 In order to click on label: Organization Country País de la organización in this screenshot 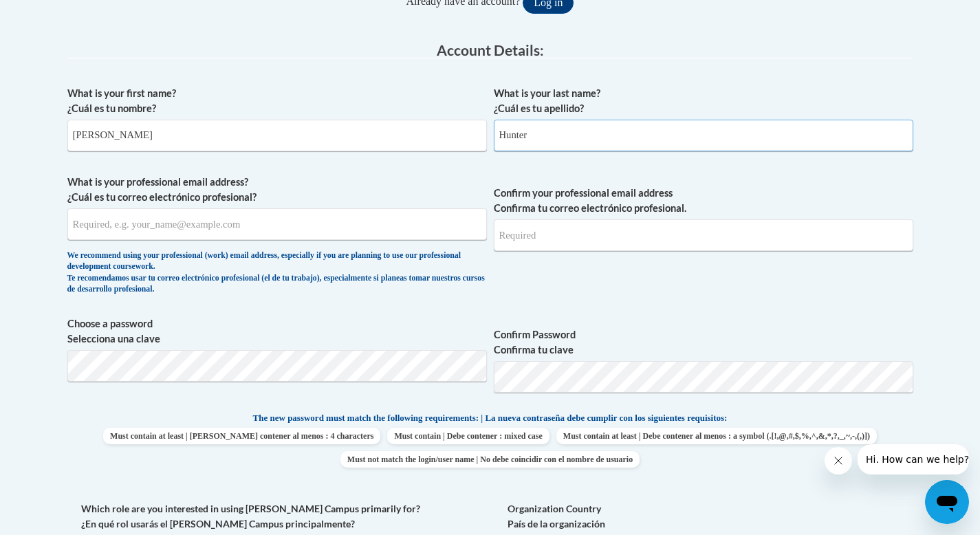, I will do `click(703, 517)`.